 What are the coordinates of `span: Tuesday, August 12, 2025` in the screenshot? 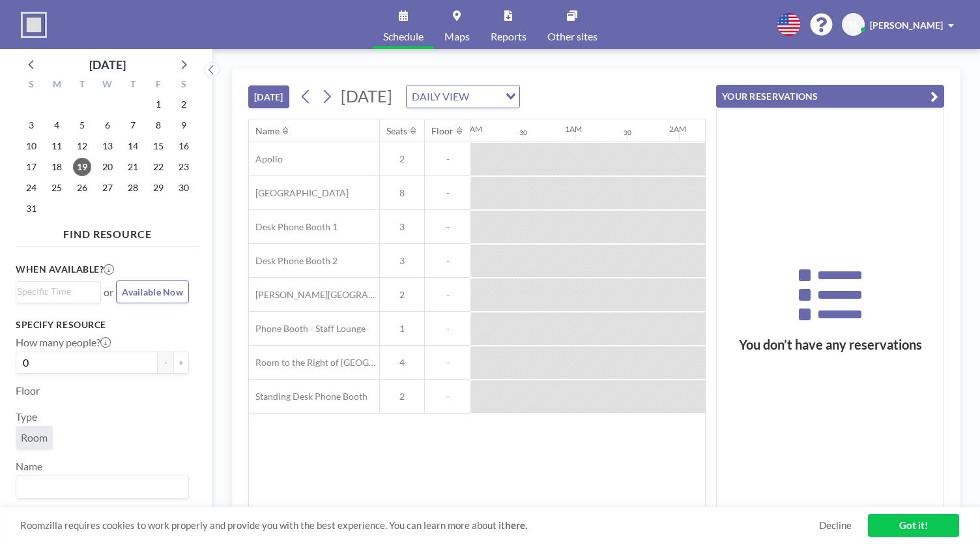 It's located at (82, 146).